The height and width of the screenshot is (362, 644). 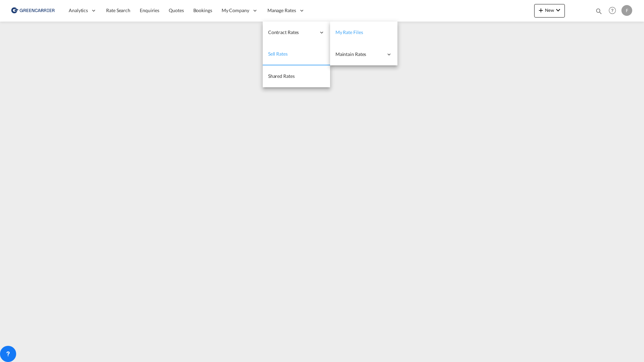 What do you see at coordinates (599, 12) in the screenshot?
I see `div: icon-magnify` at bounding box center [599, 12].